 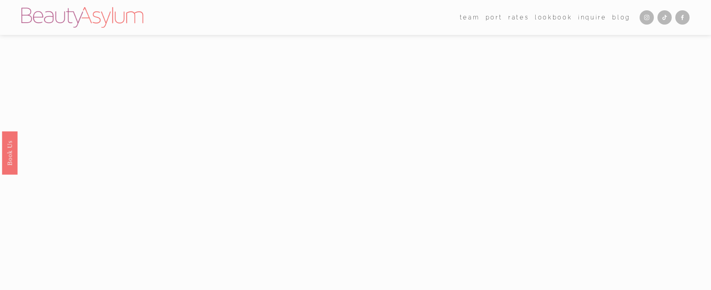 I want to click on a: Lookbook, so click(x=554, y=17).